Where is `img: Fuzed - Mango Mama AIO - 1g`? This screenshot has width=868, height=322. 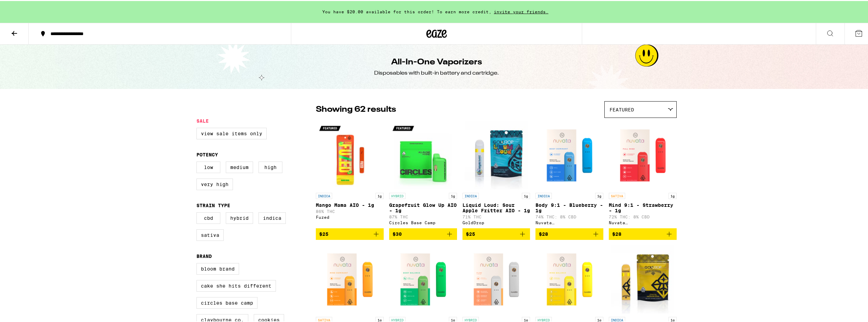
img: Fuzed - Mango Mama AIO - 1g is located at coordinates (349, 154).